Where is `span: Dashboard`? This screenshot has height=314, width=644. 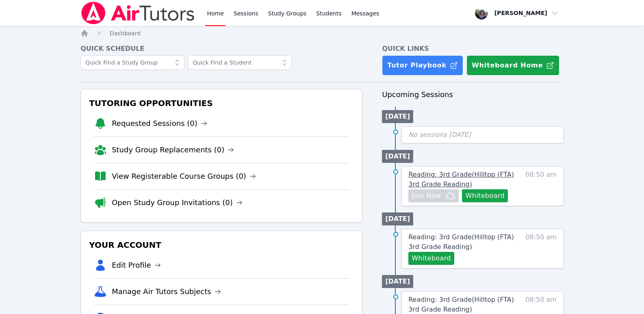 span: Dashboard is located at coordinates (125, 34).